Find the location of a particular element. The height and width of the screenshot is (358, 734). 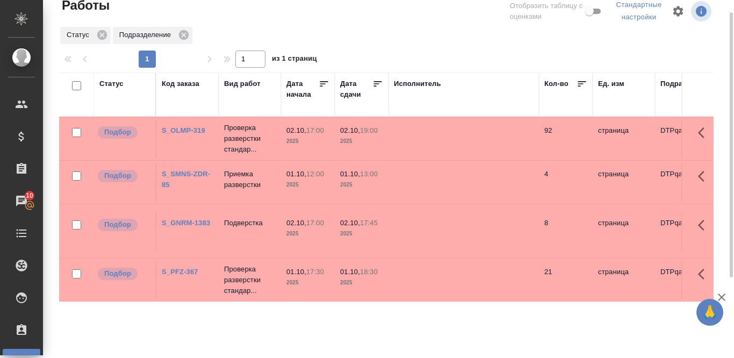

div: Исполнитель is located at coordinates (418, 84).